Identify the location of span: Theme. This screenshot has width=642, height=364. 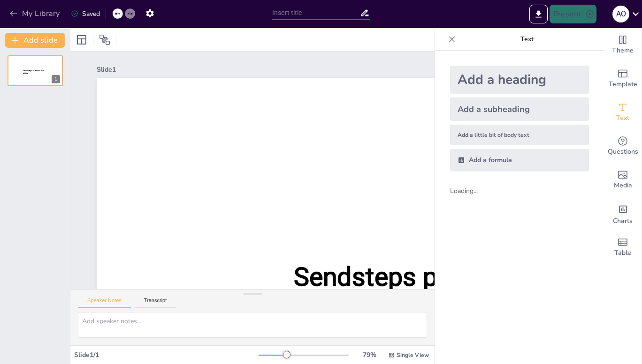
(623, 51).